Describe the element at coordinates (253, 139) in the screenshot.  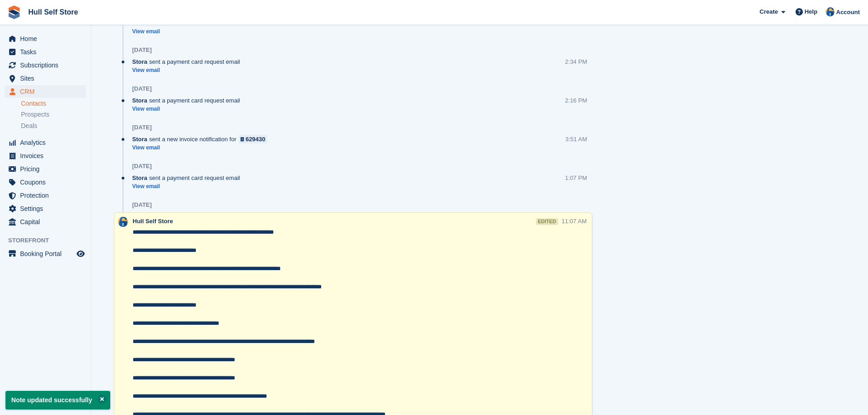
I see `a: 629430` at that location.